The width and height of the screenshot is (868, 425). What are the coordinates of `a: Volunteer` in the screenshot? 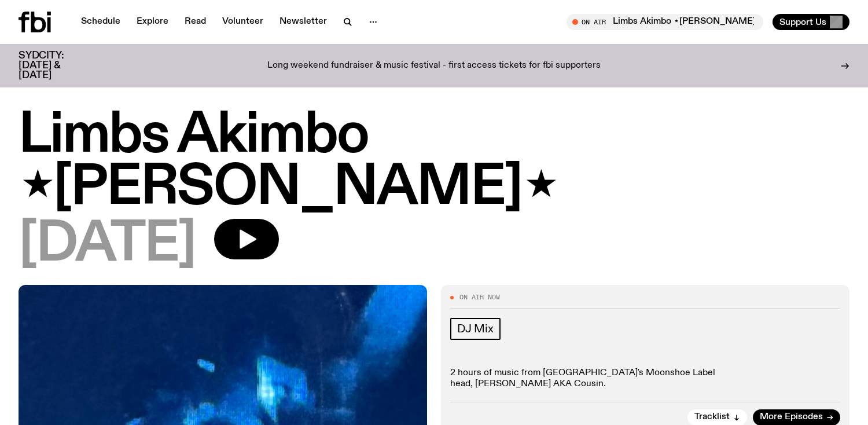 It's located at (243, 22).